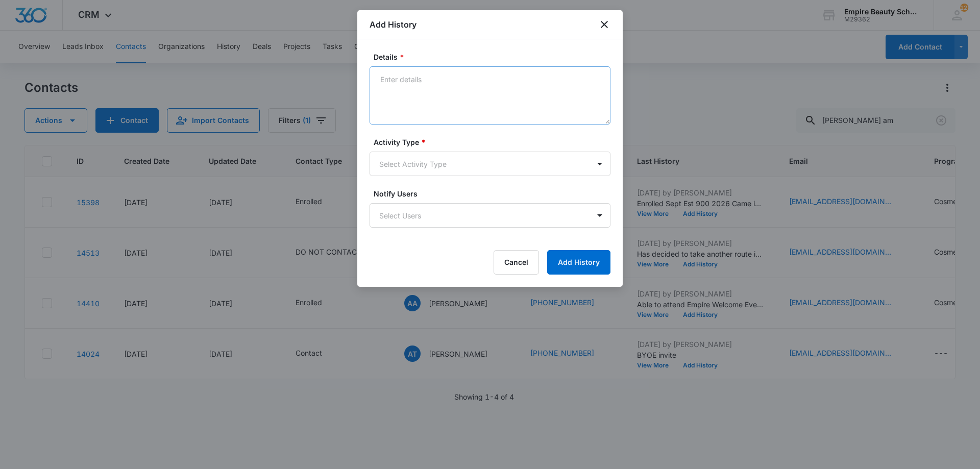 This screenshot has height=469, width=980. Describe the element at coordinates (604, 25) in the screenshot. I see `button: close` at that location.